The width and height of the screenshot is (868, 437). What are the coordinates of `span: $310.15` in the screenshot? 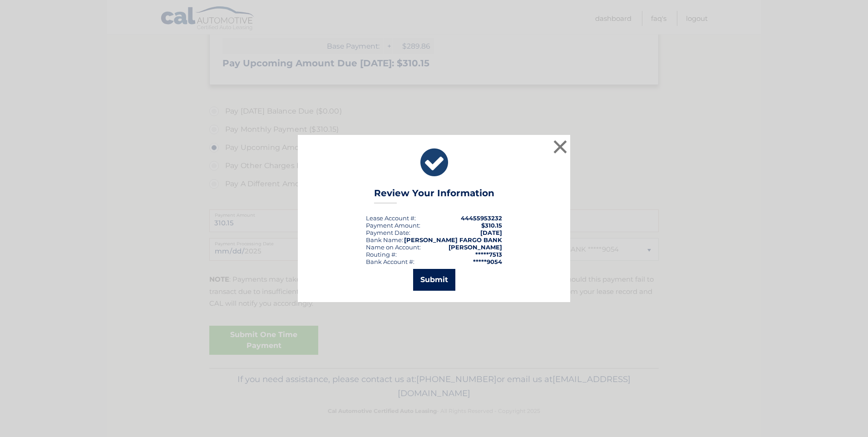 It's located at (491, 225).